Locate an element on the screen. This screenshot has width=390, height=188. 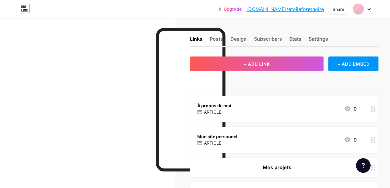
div: Settings is located at coordinates (318, 41).